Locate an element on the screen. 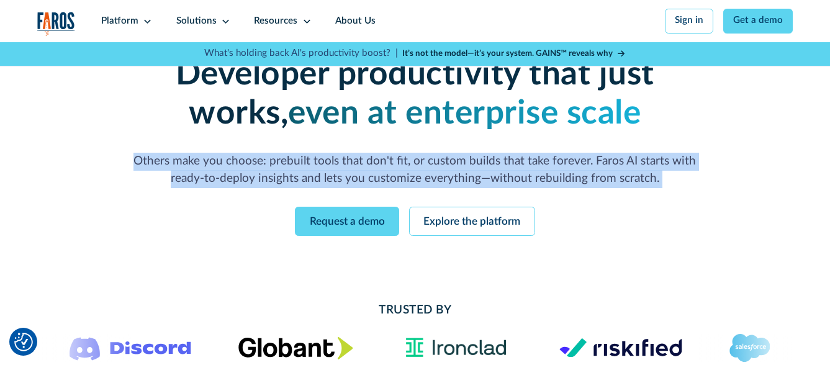 This screenshot has height=365, width=830. img: Ironclad Logo is located at coordinates (456, 348).